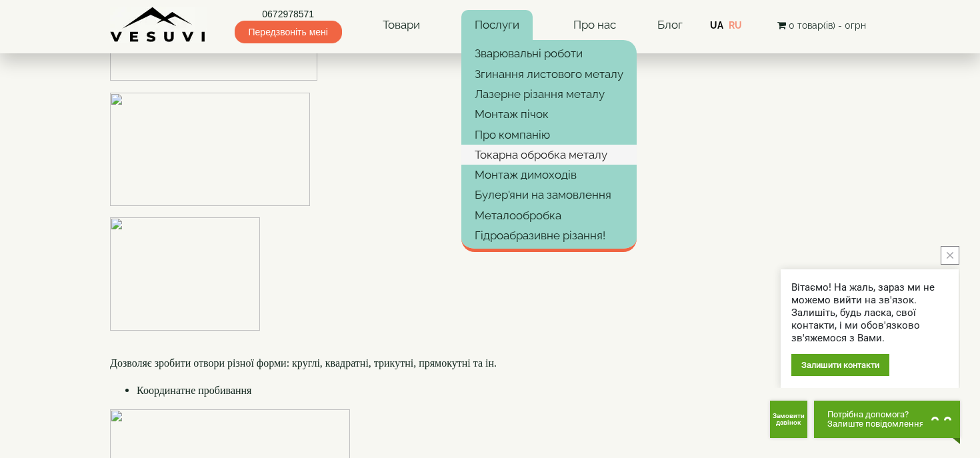  I want to click on button: close button, so click(950, 255).